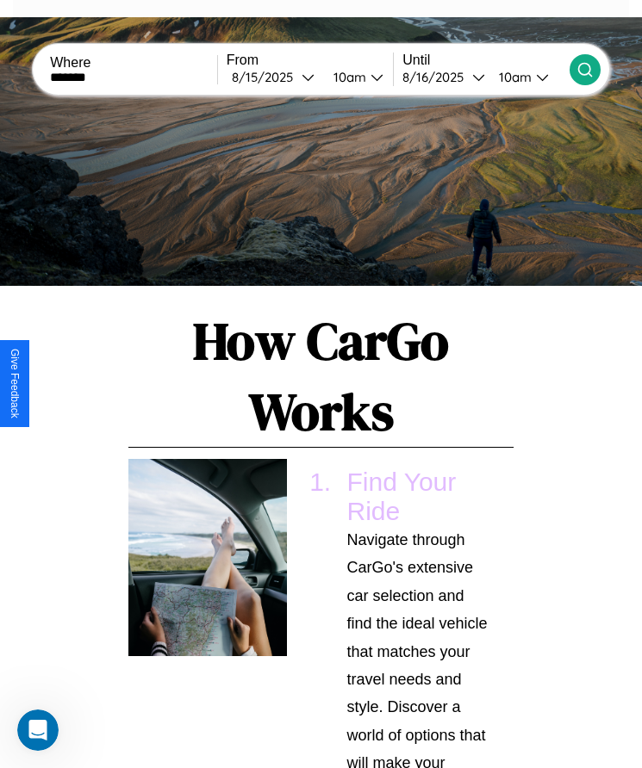 The height and width of the screenshot is (768, 642). Describe the element at coordinates (134, 63) in the screenshot. I see `label: Where` at that location.